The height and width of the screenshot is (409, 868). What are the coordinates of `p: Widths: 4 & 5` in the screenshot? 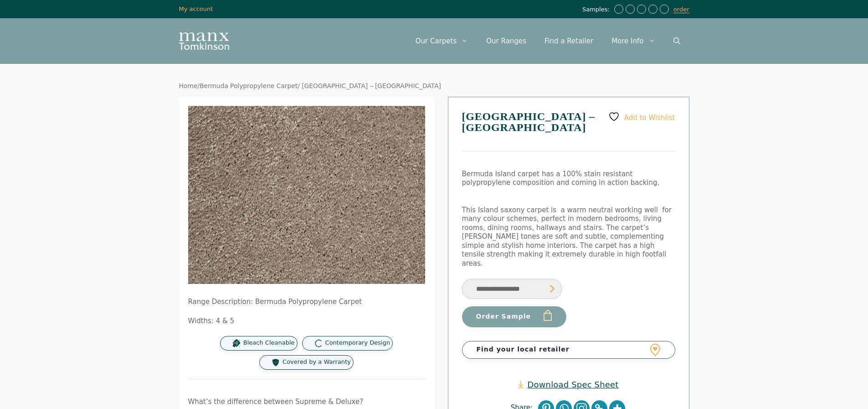 It's located at (307, 321).